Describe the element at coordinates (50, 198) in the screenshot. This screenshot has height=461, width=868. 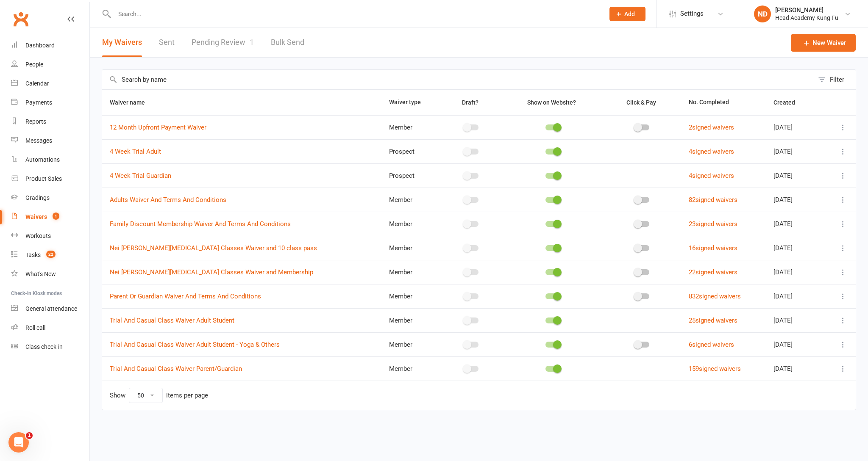
I see `a: Gradings` at that location.